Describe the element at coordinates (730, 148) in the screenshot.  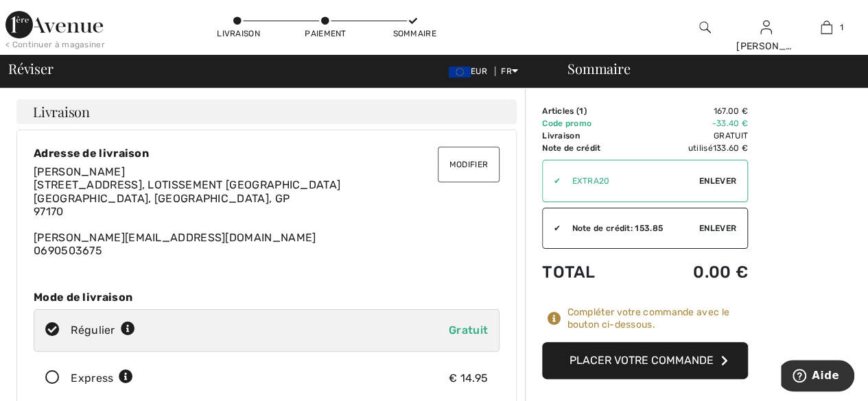
I see `span: 133.60 €` at that location.